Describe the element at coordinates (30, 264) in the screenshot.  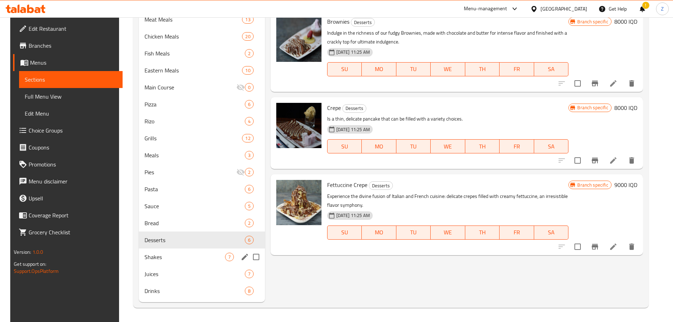
I see `span: Get support on:` at that location.